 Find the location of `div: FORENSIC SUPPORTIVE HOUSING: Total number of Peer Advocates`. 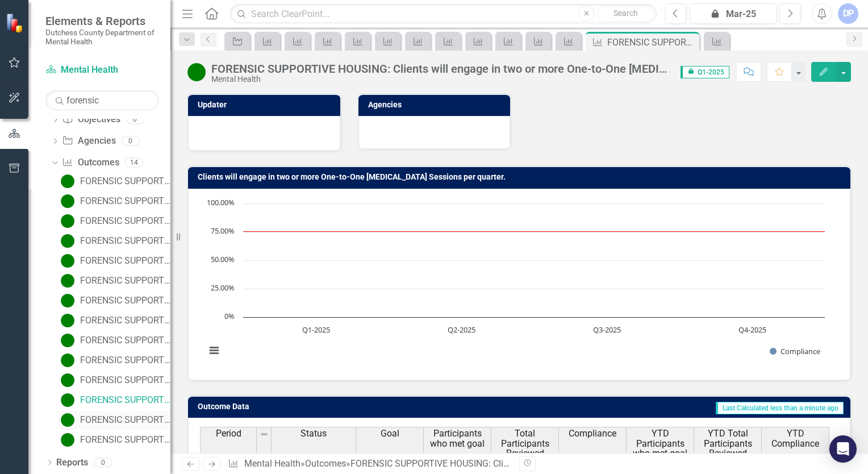

div: FORENSIC SUPPORTIVE HOUSING: Total number of Peer Advocates is located at coordinates (125, 241).